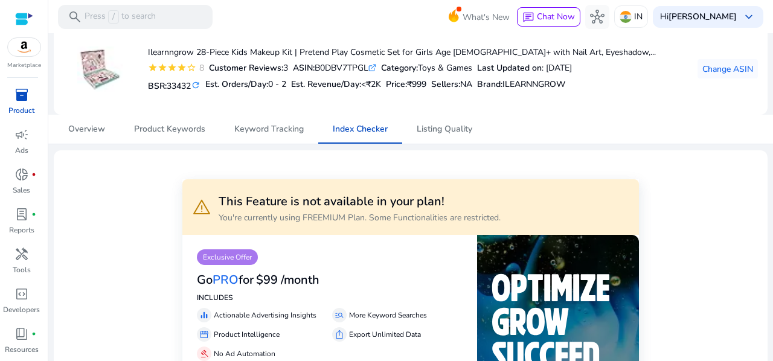  I want to click on h5: Sellers:, so click(452, 85).